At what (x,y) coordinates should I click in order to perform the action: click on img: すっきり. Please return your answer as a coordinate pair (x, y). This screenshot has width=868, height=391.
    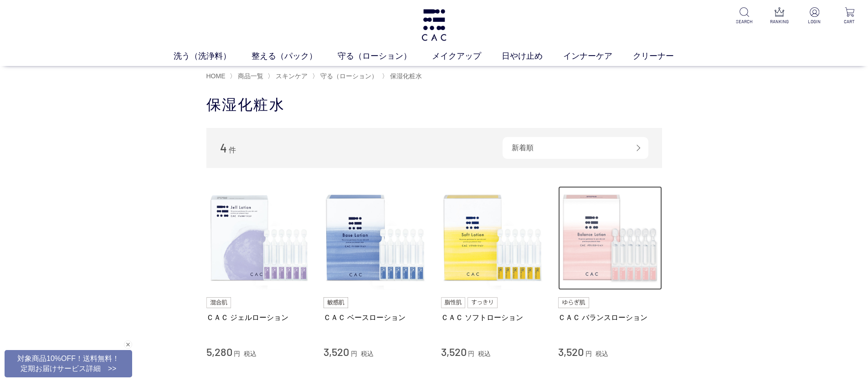
    Looking at the image, I should click on (483, 303).